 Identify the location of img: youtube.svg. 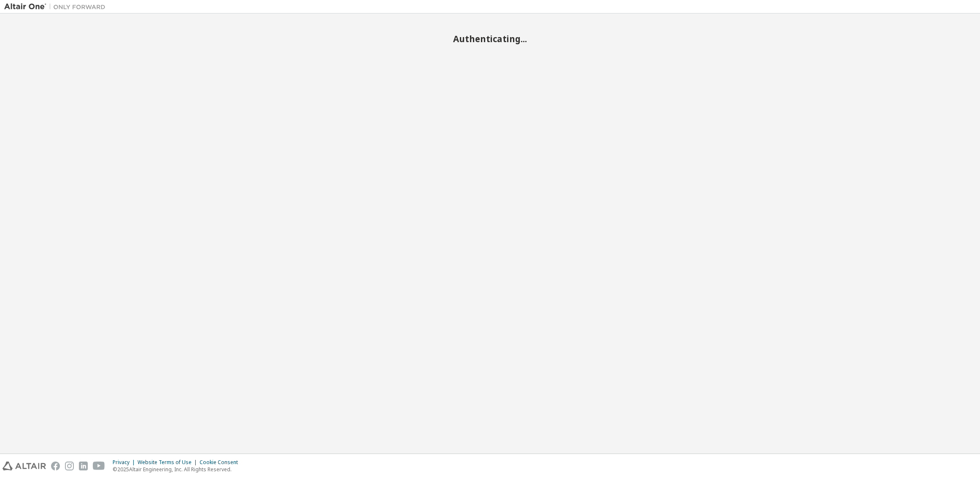
(99, 466).